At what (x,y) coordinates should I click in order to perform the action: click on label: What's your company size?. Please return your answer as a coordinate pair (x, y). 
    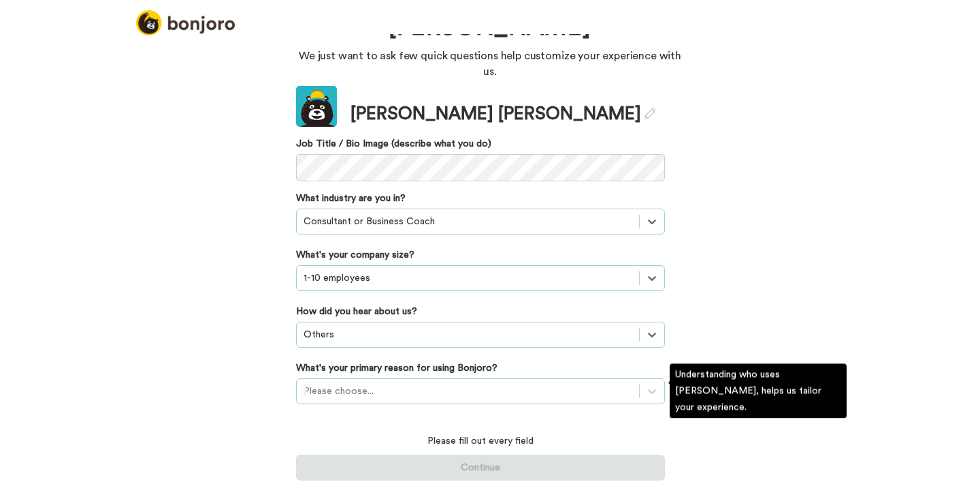
    Looking at the image, I should click on (355, 255).